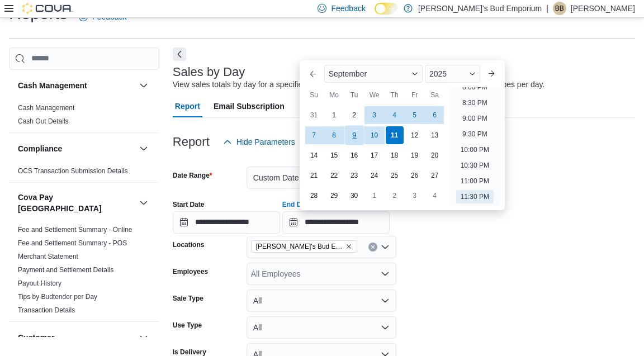  I want to click on div: Tu, so click(354, 95).